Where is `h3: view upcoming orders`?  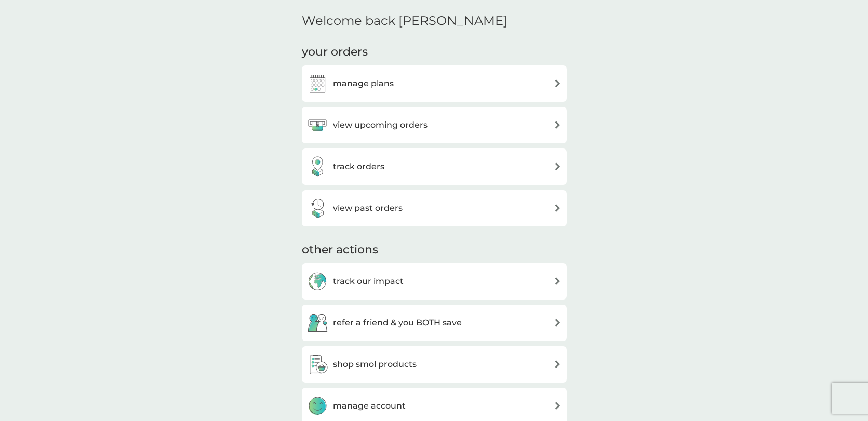 h3: view upcoming orders is located at coordinates (380, 125).